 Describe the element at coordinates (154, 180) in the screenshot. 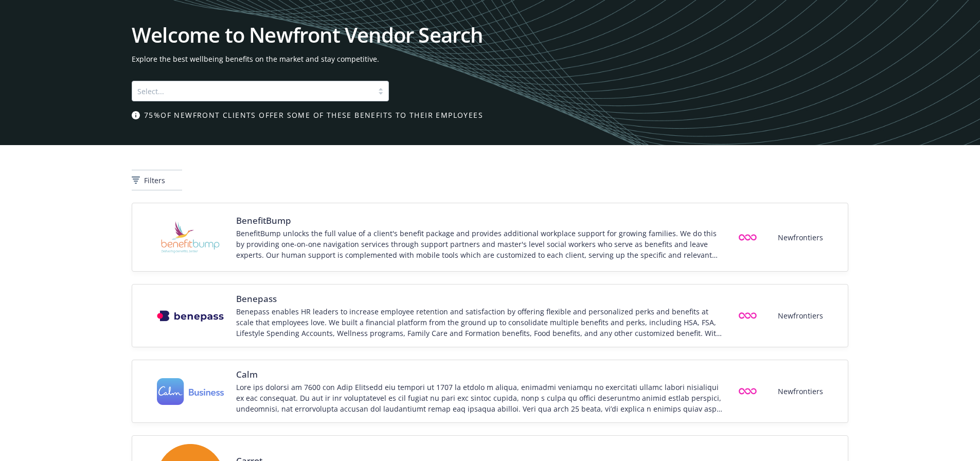

I see `span: Filters` at that location.